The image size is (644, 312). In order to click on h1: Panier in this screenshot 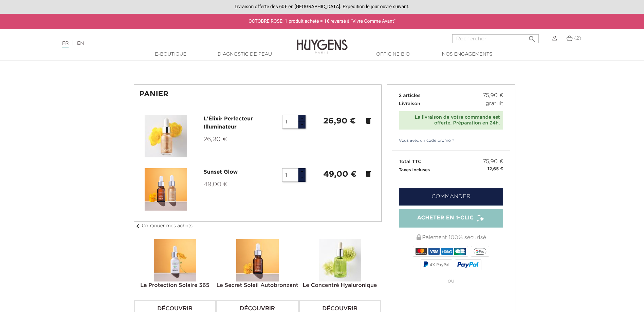, I will do `click(258, 94)`.